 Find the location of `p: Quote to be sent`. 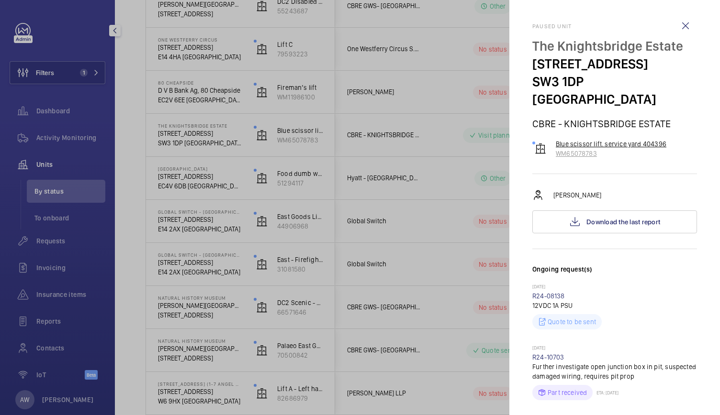

p: Quote to be sent is located at coordinates (571, 322).